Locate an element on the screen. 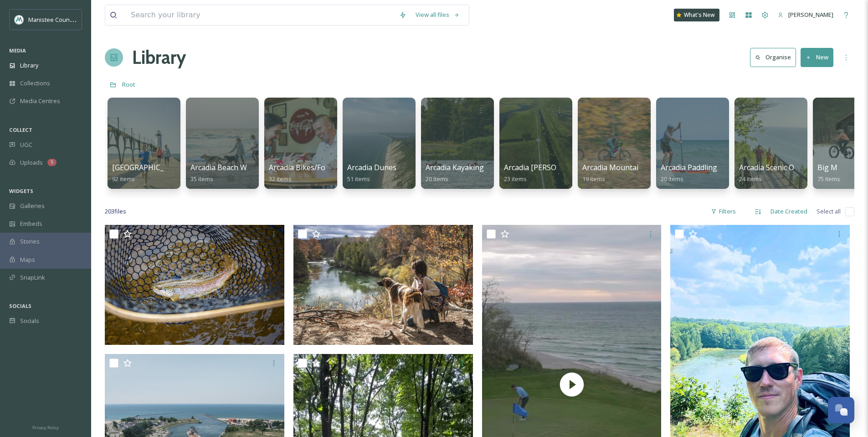  span: Uploads is located at coordinates (31, 162).